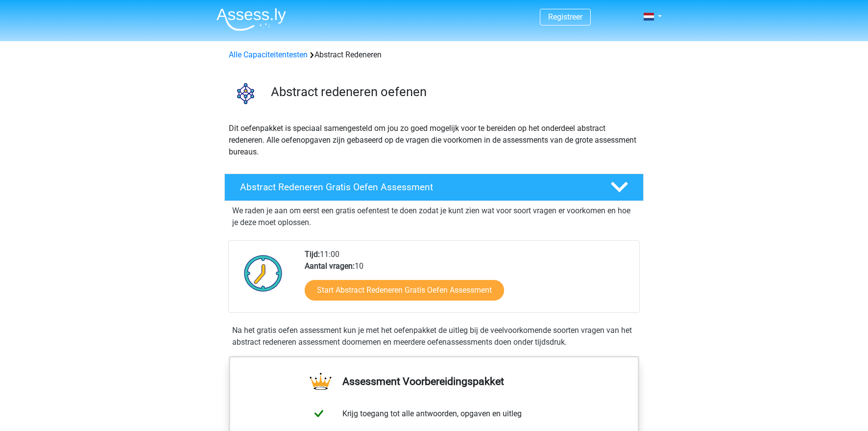 Image resolution: width=868 pixels, height=431 pixels. Describe the element at coordinates (263, 273) in the screenshot. I see `img: Klok` at that location.